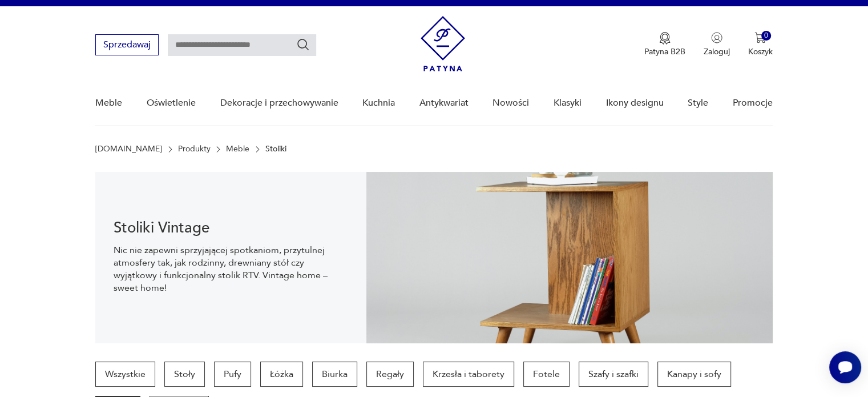 Image resolution: width=868 pixels, height=397 pixels. I want to click on a: Promocje, so click(753, 103).